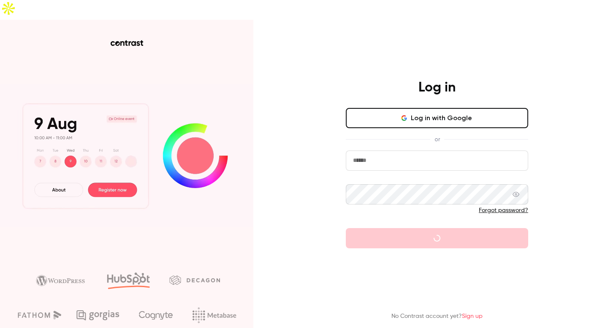 The width and height of the screenshot is (608, 328). Describe the element at coordinates (437, 316) in the screenshot. I see `p: No Contrast account yet?` at that location.